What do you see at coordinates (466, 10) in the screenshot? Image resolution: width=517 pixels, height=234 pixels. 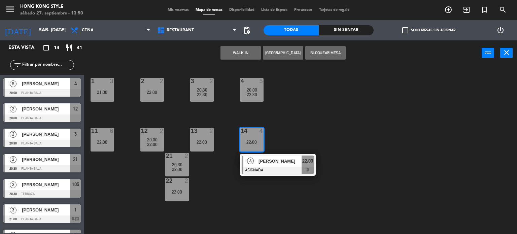 I see `i: exit_to_app` at bounding box center [466, 10].